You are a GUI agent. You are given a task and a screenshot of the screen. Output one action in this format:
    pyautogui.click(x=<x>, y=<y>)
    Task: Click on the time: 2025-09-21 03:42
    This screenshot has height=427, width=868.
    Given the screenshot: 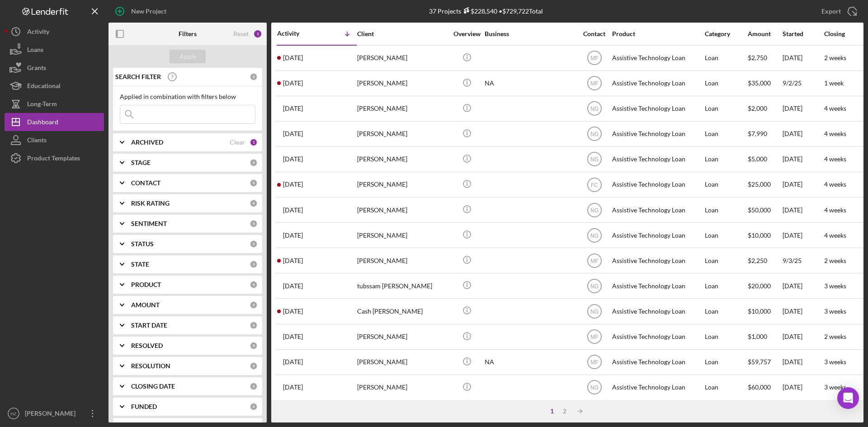 What is the action you would take?
    pyautogui.click(x=293, y=58)
    